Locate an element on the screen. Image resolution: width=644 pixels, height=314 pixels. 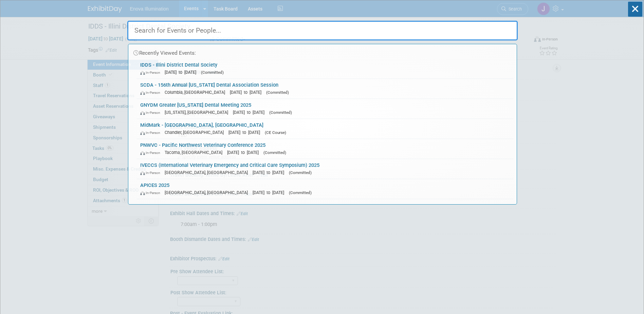
a: IVECCS (International Veterinary Emergency and Critical Care Symposium) 2025 In-Person [GEOGRAPHI... is located at coordinates (325, 169).